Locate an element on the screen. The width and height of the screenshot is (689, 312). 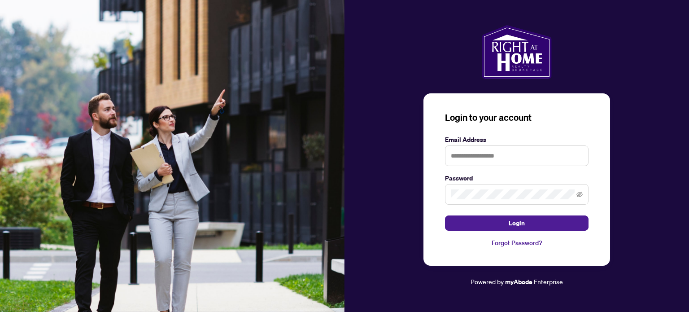
span: Login is located at coordinates (517, 223).